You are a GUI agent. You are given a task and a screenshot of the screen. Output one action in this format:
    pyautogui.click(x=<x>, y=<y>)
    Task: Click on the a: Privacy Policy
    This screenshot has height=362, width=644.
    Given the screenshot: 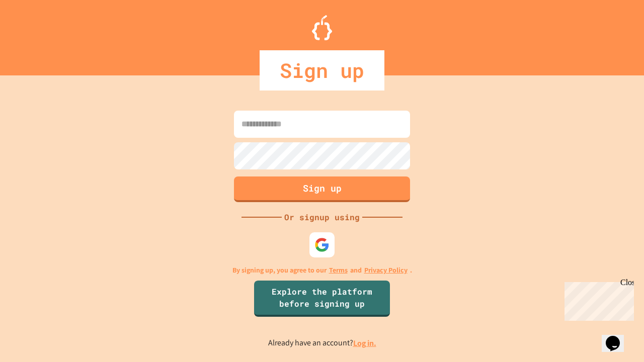 What is the action you would take?
    pyautogui.click(x=386, y=270)
    